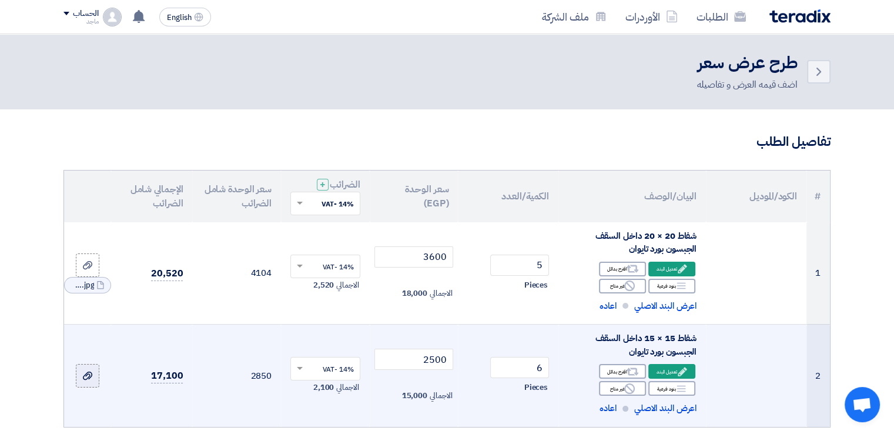 The image size is (894, 434). Describe the element at coordinates (632, 196) in the screenshot. I see `th: البيان/الوصف` at that location.